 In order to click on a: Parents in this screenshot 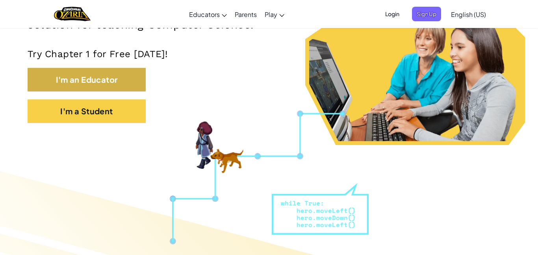, I will do `click(246, 14)`.